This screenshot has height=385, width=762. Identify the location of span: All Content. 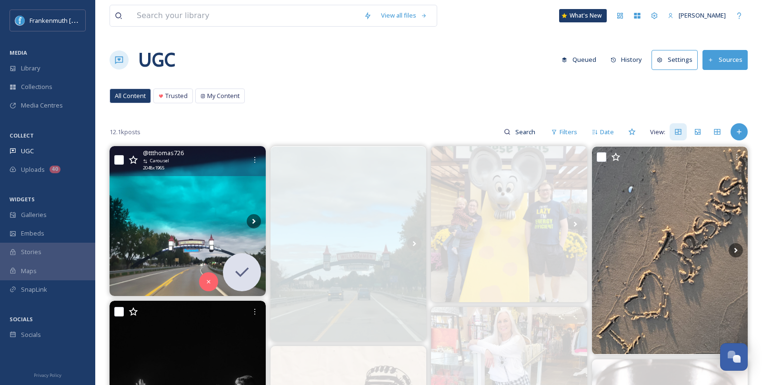
(130, 96).